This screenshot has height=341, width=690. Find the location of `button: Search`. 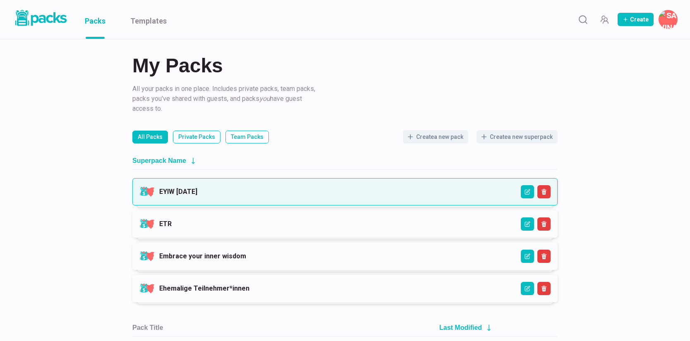

button: Search is located at coordinates (583, 19).